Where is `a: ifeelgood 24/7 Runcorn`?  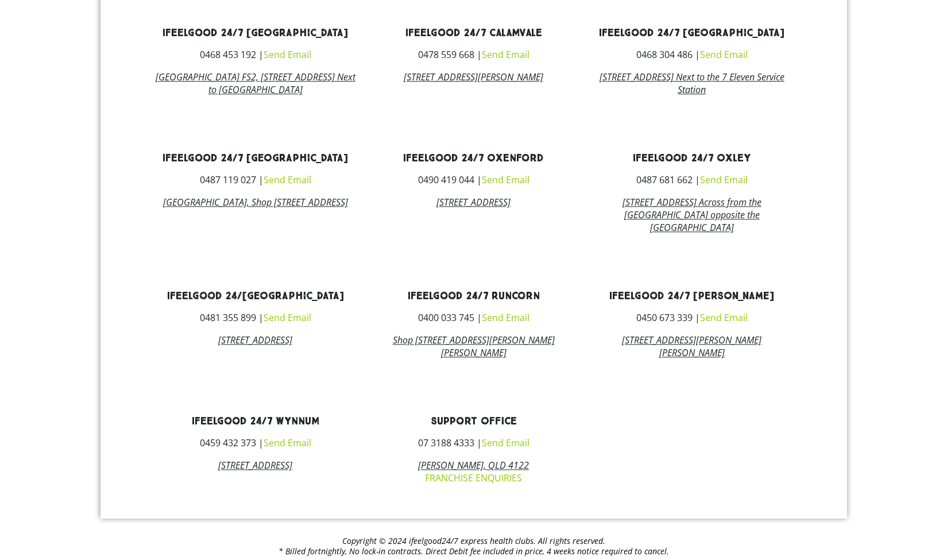 a: ifeelgood 24/7 Runcorn is located at coordinates (474, 295).